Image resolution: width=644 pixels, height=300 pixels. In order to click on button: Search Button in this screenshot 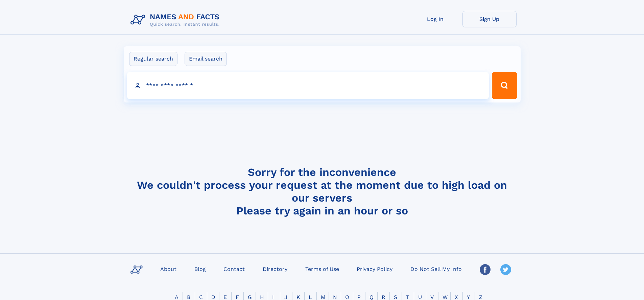, I will do `click(504, 86)`.